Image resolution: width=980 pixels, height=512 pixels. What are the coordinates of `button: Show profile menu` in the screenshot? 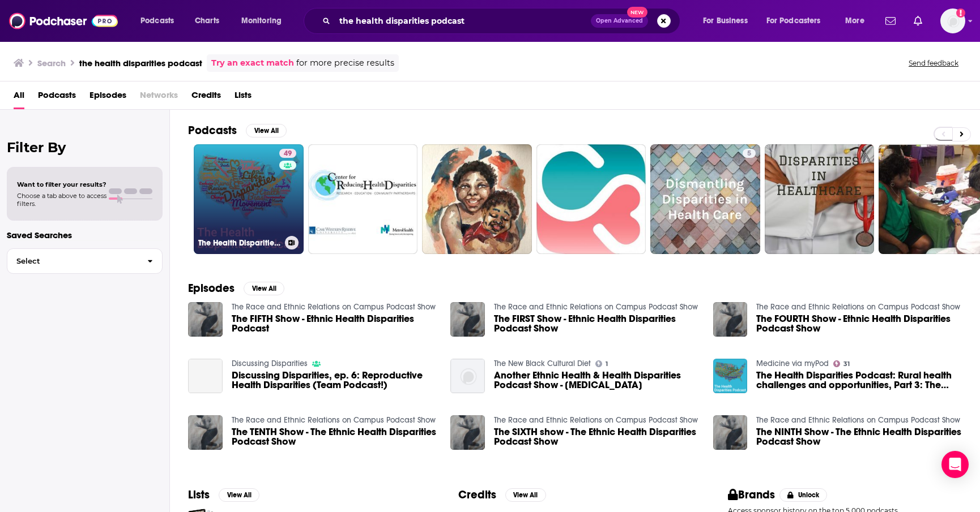 It's located at (952, 21).